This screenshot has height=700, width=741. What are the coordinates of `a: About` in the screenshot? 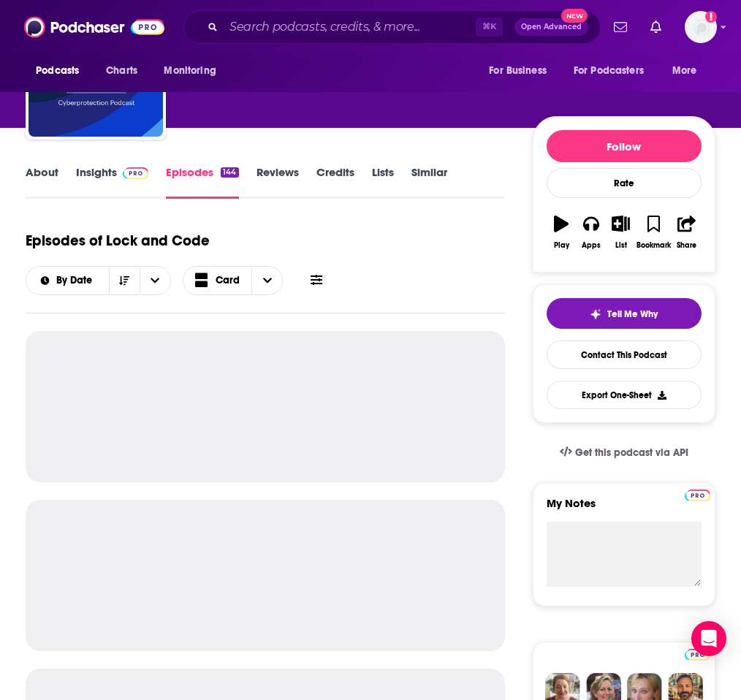 It's located at (41, 182).